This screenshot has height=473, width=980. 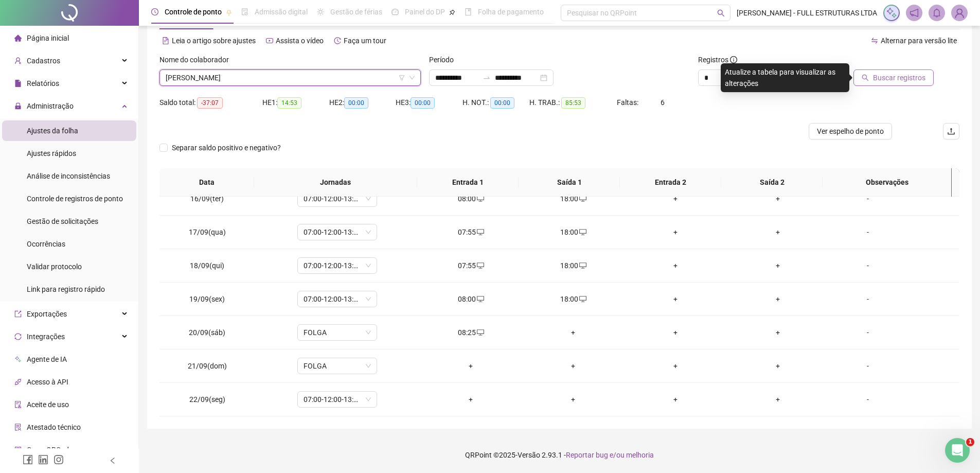 I want to click on span: lock, so click(x=18, y=106).